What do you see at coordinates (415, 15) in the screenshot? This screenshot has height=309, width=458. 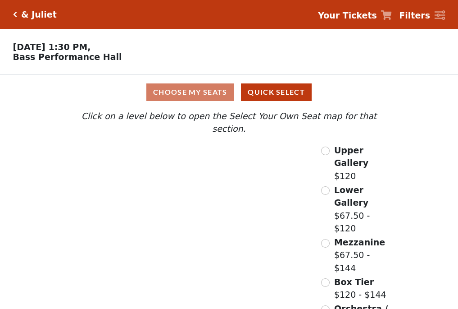 I see `strong: Filters` at bounding box center [415, 15].